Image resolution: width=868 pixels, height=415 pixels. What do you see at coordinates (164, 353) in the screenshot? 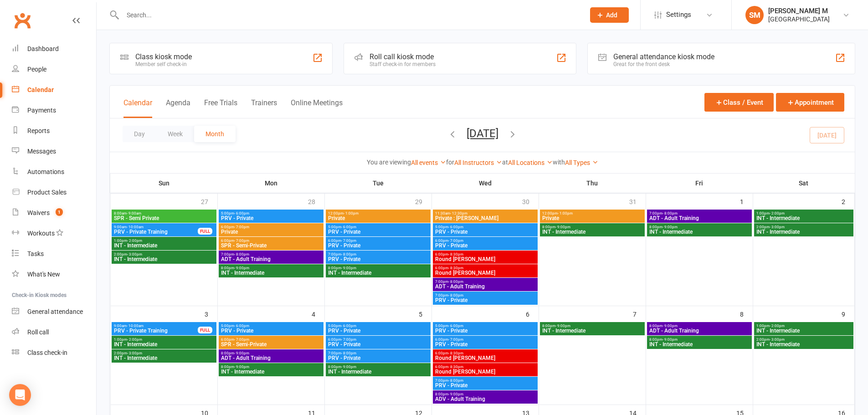
I see `span: 2:00pm` at bounding box center [164, 353].